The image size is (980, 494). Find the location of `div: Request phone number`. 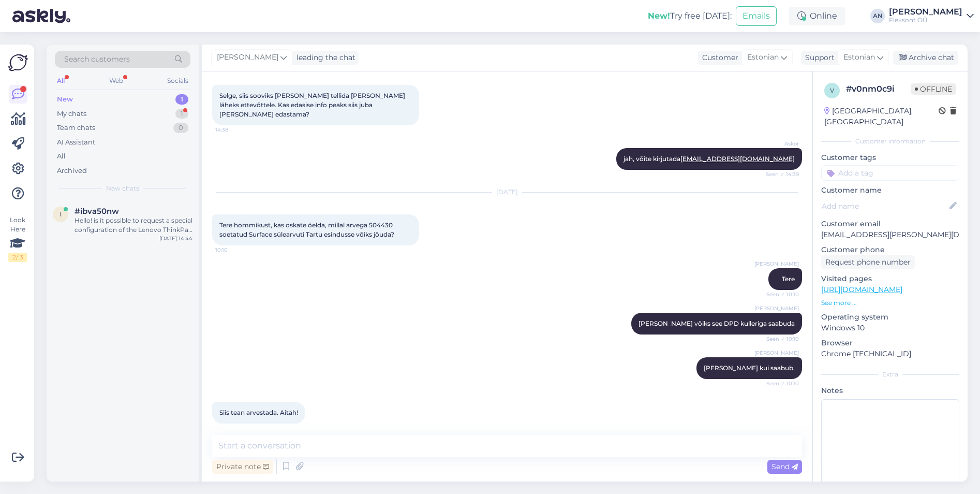

div: Request phone number is located at coordinates (868, 262).